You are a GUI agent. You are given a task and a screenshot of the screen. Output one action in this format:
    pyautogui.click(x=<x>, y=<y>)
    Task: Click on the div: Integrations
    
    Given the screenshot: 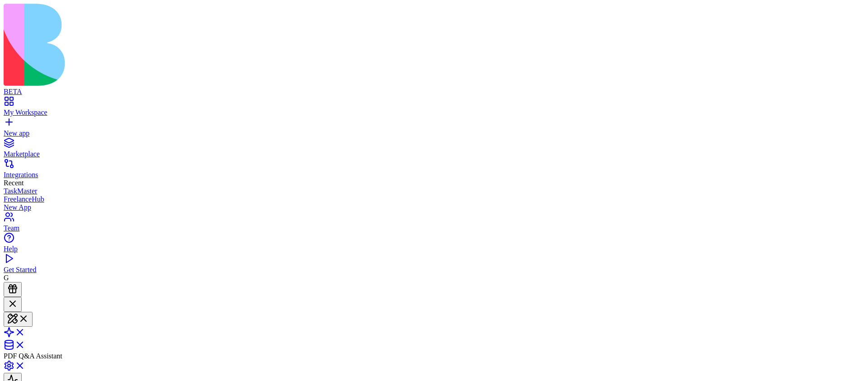 What is the action you would take?
    pyautogui.click(x=434, y=175)
    